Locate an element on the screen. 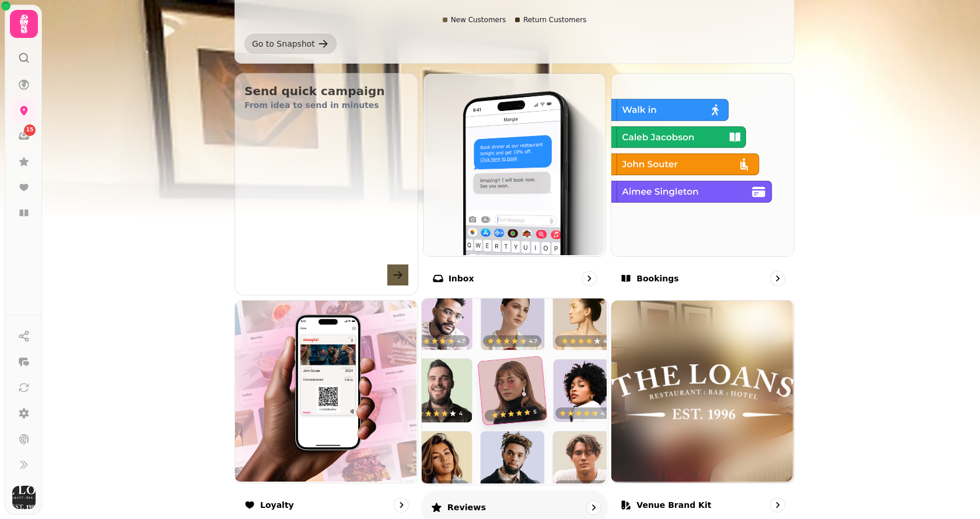 This screenshot has width=980, height=519. div: Go to Snapshot is located at coordinates (284, 44).